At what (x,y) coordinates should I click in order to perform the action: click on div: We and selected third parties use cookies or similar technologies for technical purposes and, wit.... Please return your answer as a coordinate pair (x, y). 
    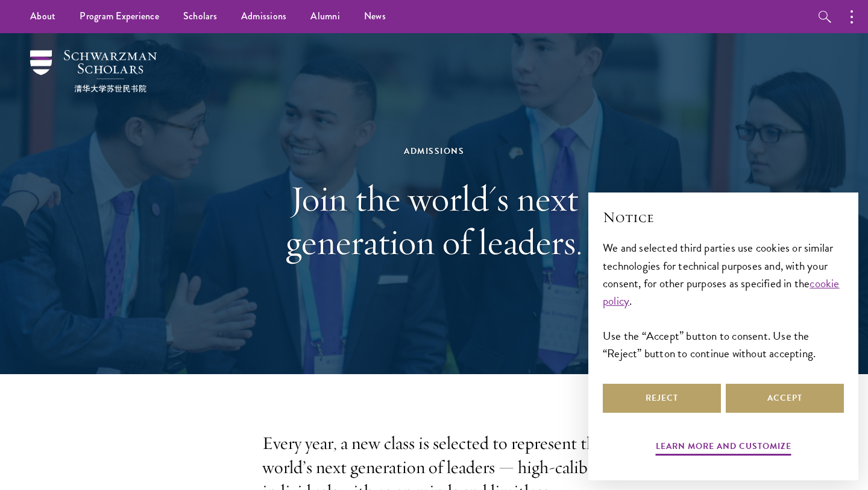
    Looking at the image, I should click on (723, 300).